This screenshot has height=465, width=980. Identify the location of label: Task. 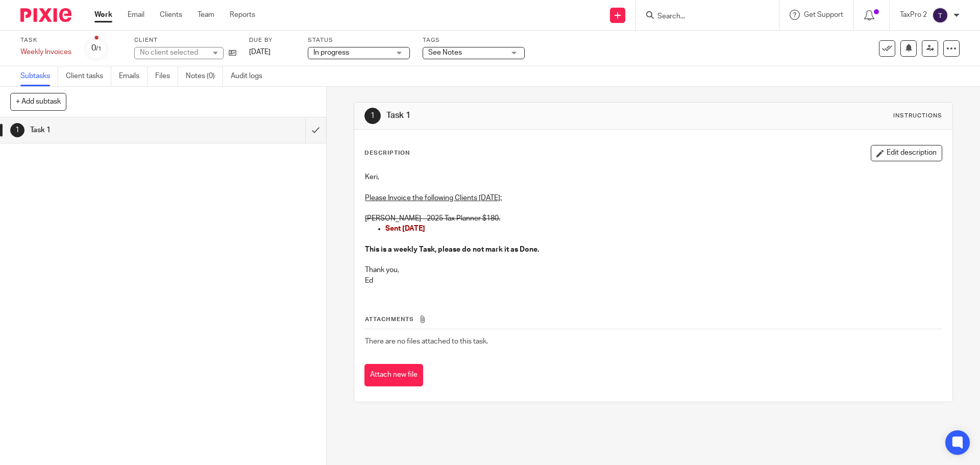
(46, 40).